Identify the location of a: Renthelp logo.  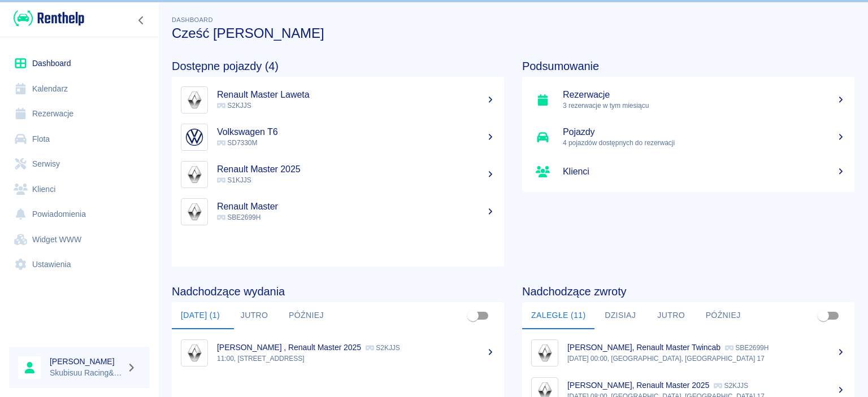
(47, 18).